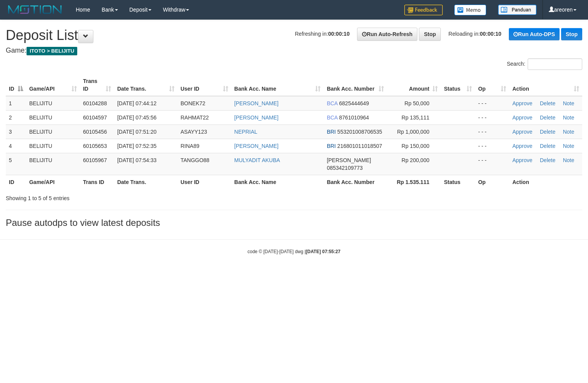 The image size is (588, 383). I want to click on span: 60104288, so click(95, 103).